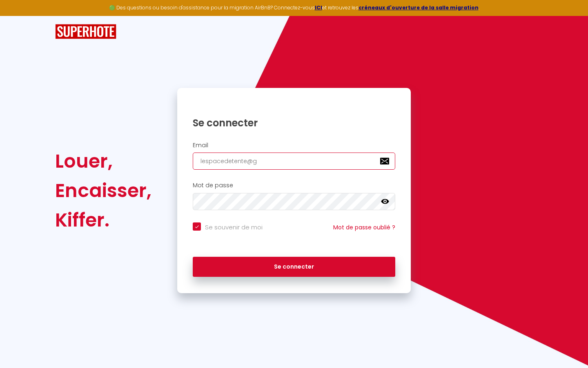 The height and width of the screenshot is (368, 588). Describe the element at coordinates (19, 16) in the screenshot. I see `button: Ouvrir le widget de chat LiveChat` at that location.